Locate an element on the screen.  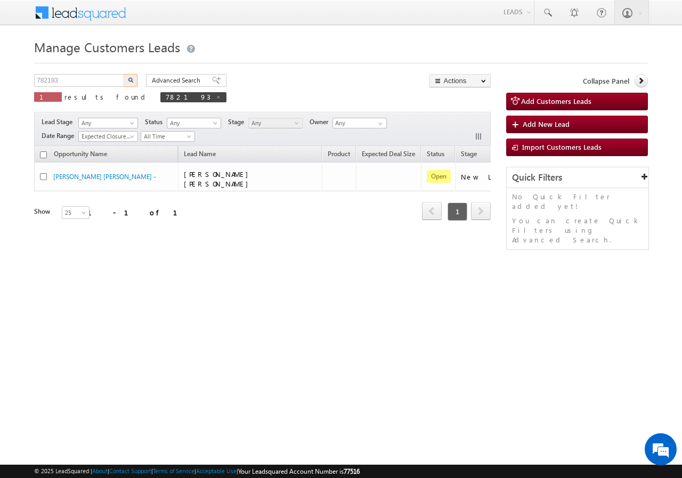
span: All Time is located at coordinates (166, 136).